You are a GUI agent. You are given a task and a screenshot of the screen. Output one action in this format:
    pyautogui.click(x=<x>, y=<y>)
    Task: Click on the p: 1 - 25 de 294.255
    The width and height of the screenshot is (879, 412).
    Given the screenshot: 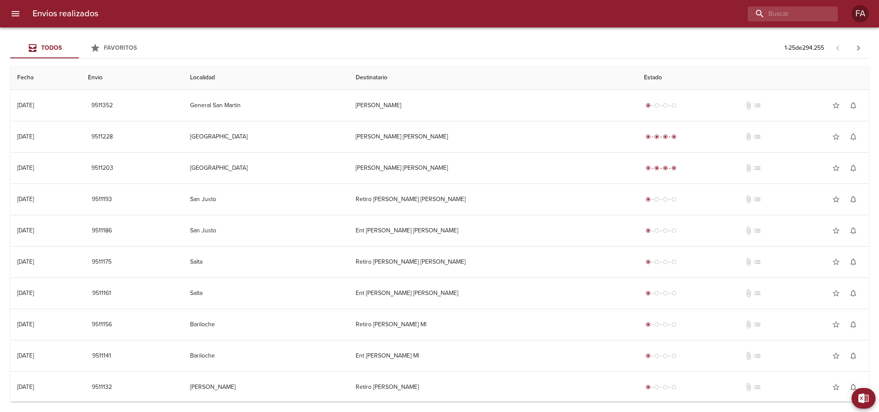 What is the action you would take?
    pyautogui.click(x=805, y=48)
    